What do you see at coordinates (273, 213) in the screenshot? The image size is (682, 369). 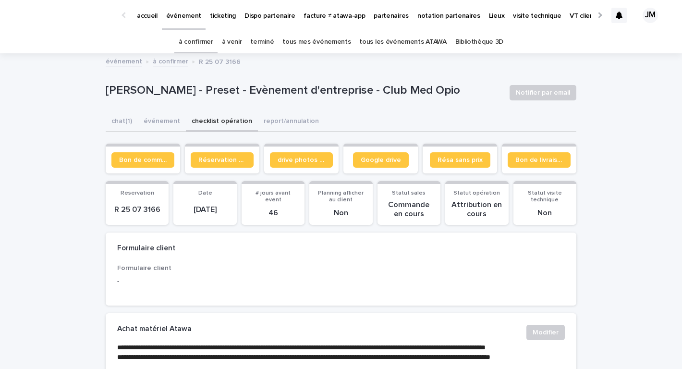 I see `p: 46` at bounding box center [273, 213].